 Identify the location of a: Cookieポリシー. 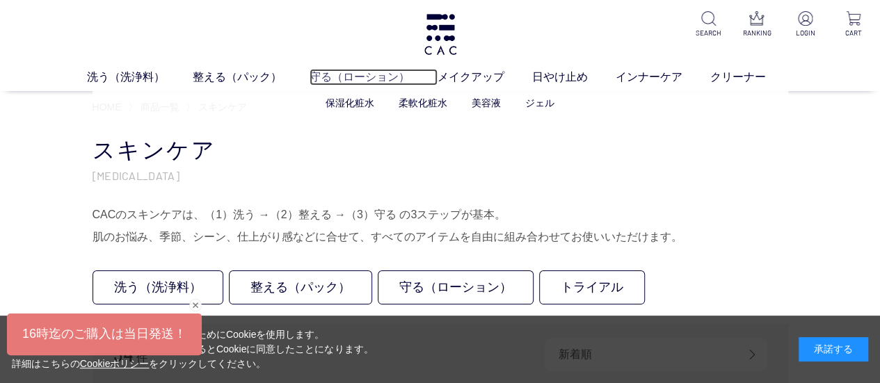
(115, 364).